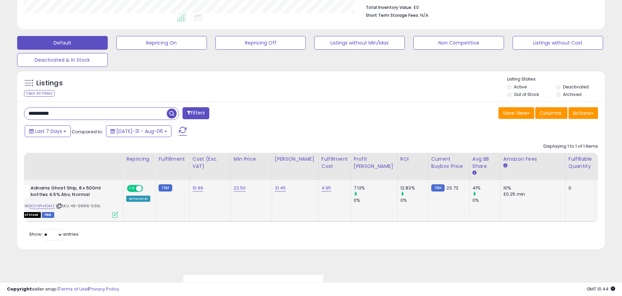 Image resolution: width=622 pixels, height=296 pixels. What do you see at coordinates (414, 188) in the screenshot?
I see `div: 12.83%` at bounding box center [414, 188].